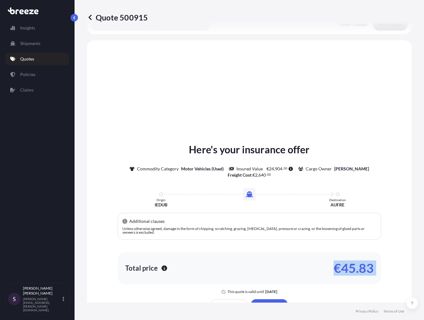 The image size is (424, 320). What do you see at coordinates (28, 28) in the screenshot?
I see `p: Insights` at bounding box center [28, 28].